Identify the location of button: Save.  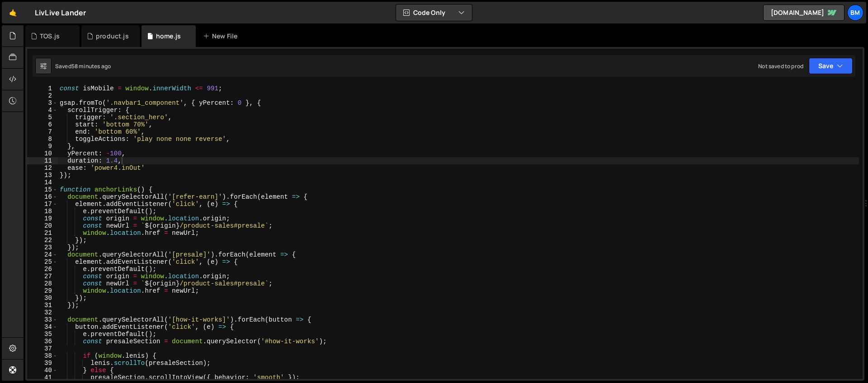
(830, 66).